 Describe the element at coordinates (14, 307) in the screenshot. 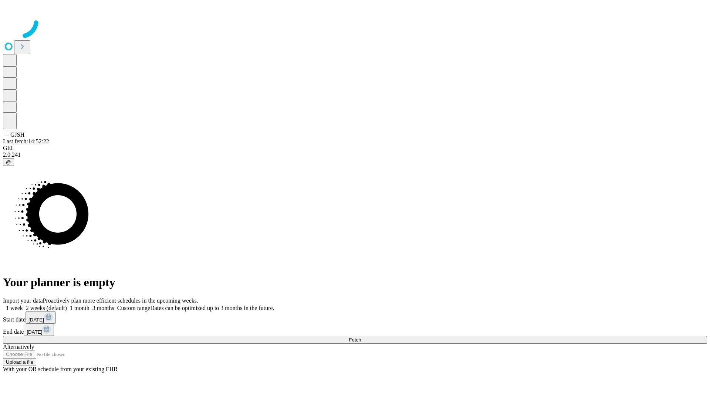

I see `span: 1 week` at that location.